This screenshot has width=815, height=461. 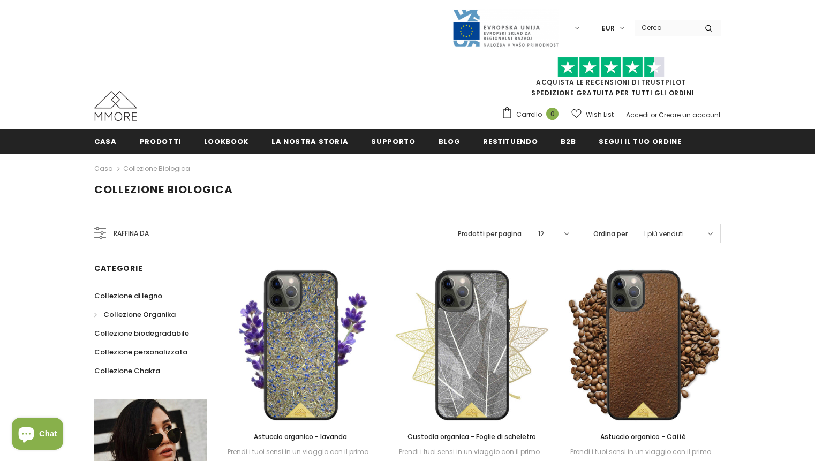 What do you see at coordinates (141, 352) in the screenshot?
I see `a: Collezione personalizzata` at bounding box center [141, 352].